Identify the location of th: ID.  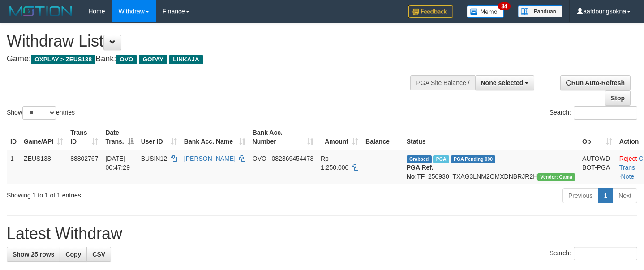
(13, 137).